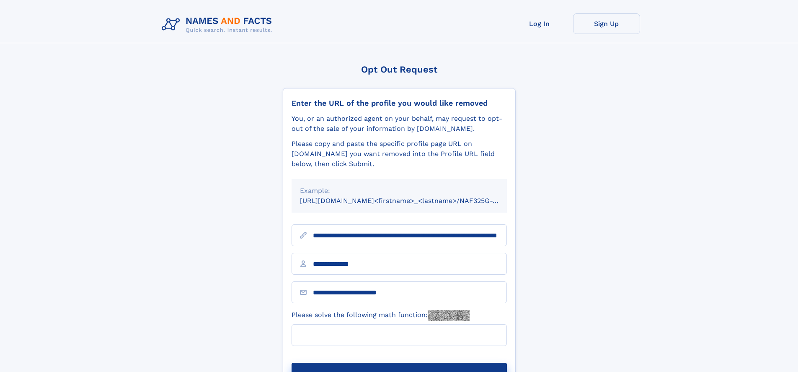  What do you see at coordinates (399, 103) in the screenshot?
I see `div: Enter the URL of the profile you would like removed` at bounding box center [399, 103].